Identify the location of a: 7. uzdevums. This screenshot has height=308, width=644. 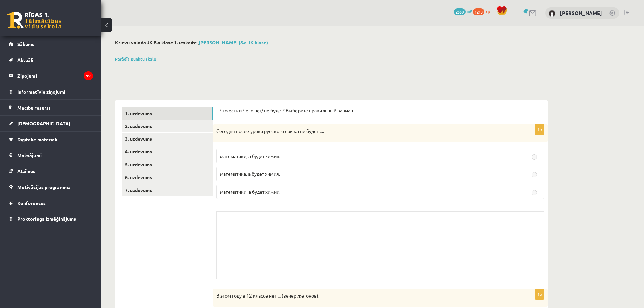
(167, 190).